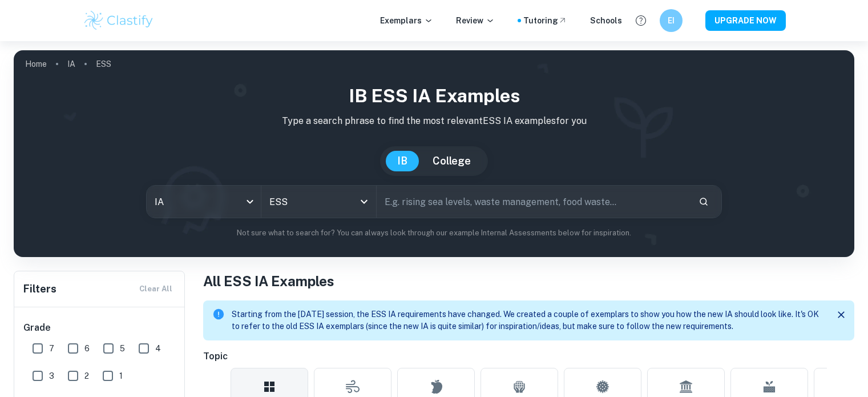 The height and width of the screenshot is (397, 868). What do you see at coordinates (204, 202) in the screenshot?
I see `div: IA` at bounding box center [204, 202].